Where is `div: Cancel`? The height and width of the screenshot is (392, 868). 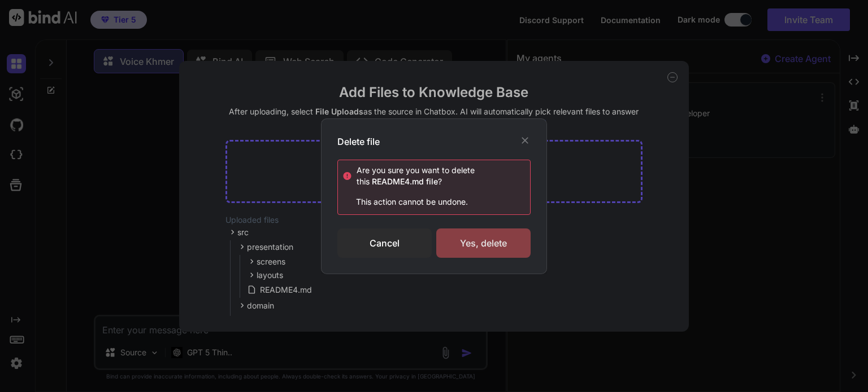 div: Cancel is located at coordinates (384, 243).